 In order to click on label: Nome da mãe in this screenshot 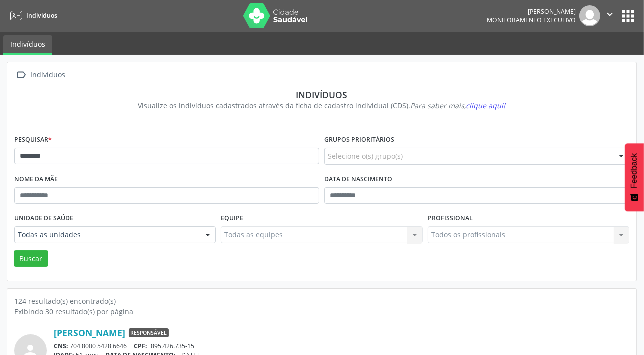, I will do `click(36, 179)`.